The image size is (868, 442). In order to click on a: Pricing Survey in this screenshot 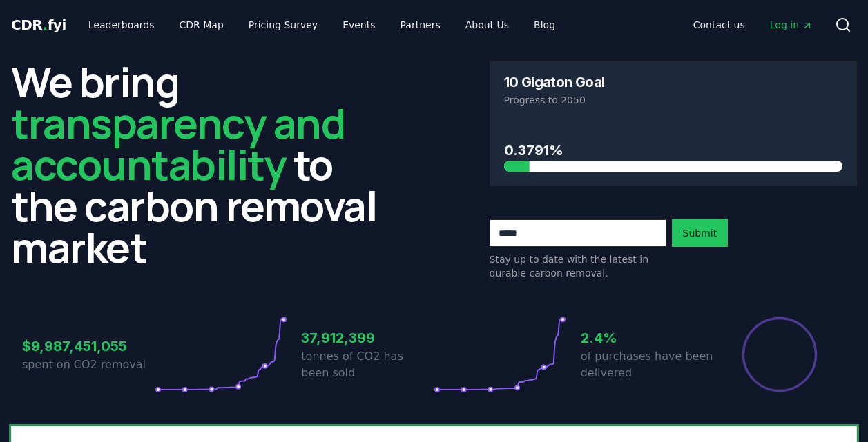, I will do `click(283, 25)`.